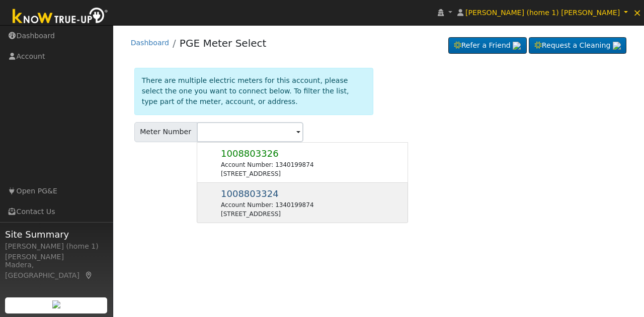 Image resolution: width=644 pixels, height=317 pixels. I want to click on span: Usage Point: 5520859467, so click(250, 155).